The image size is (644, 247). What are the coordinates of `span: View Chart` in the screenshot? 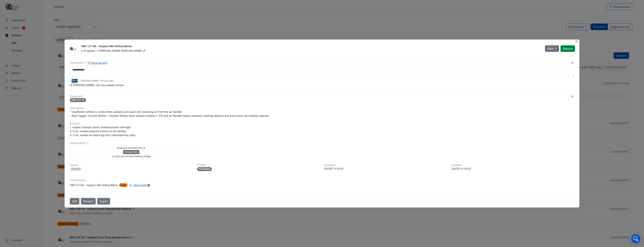 It's located at (140, 185).